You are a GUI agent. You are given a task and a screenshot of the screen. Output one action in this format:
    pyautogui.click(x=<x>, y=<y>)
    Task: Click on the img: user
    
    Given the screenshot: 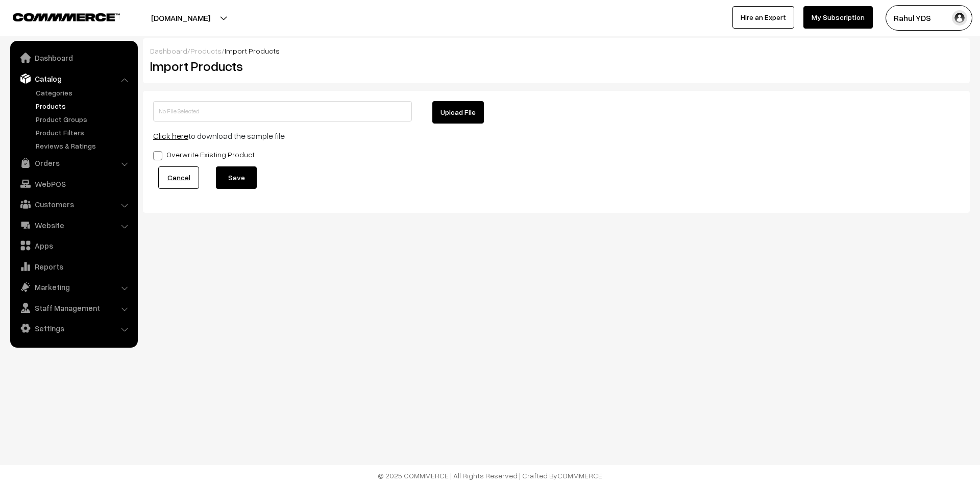 What is the action you would take?
    pyautogui.click(x=960, y=18)
    